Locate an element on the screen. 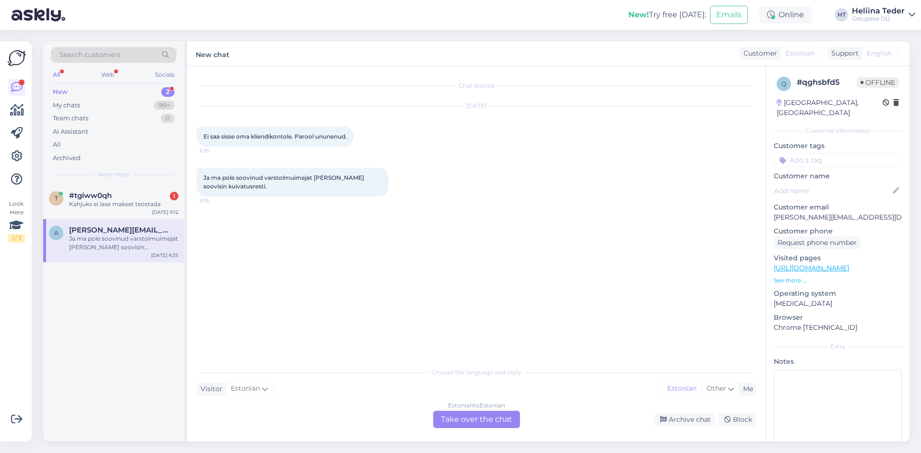 This screenshot has width=921, height=453. p: Customer phone is located at coordinates (838, 231).